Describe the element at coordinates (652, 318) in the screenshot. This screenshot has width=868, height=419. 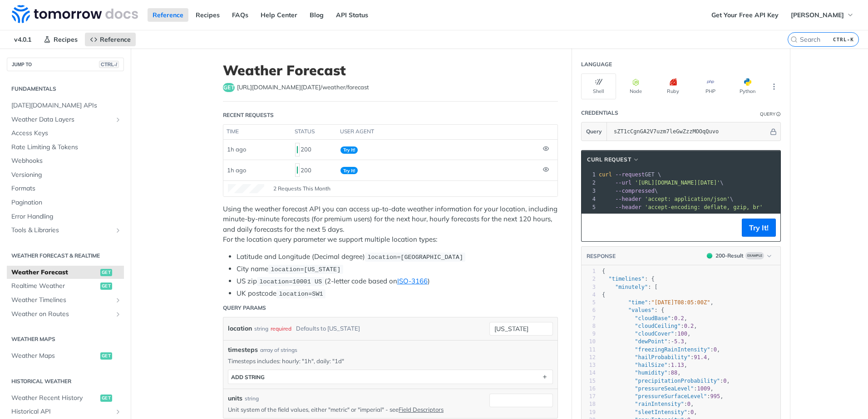
I see `span: "cloudBase"` at that location.